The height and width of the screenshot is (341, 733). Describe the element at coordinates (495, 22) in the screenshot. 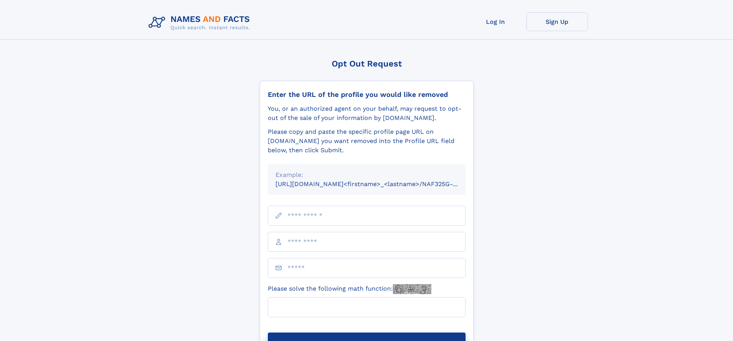

I see `a: Log In` at that location.